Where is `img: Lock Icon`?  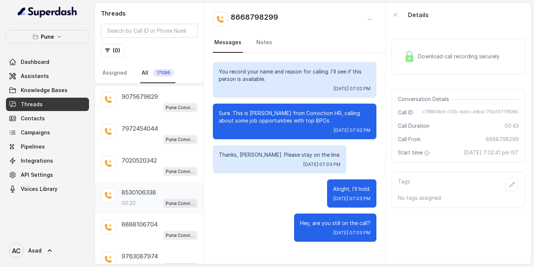 img: Lock Icon is located at coordinates (409, 56).